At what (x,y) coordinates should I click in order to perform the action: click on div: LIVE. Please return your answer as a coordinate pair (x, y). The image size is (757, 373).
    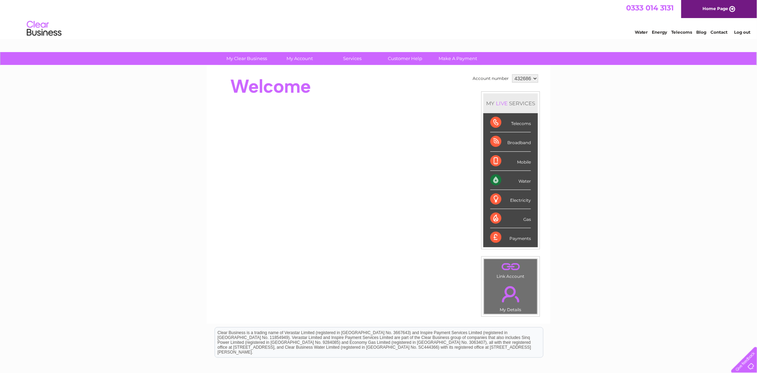
    Looking at the image, I should click on (502, 103).